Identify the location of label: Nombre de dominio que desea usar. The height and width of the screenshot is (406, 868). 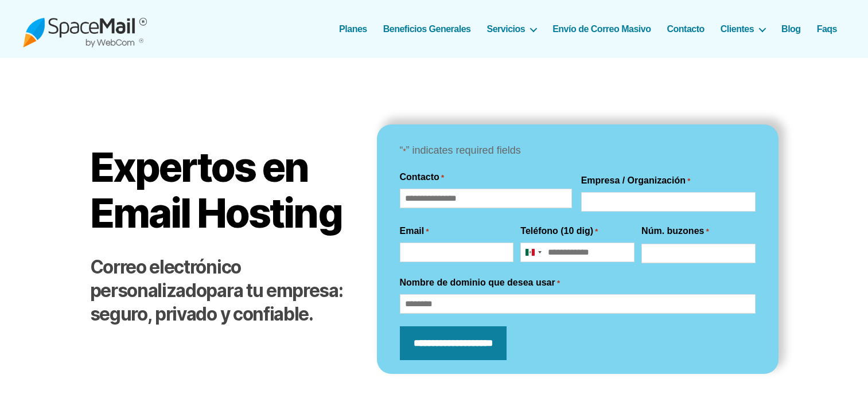
(479, 283).